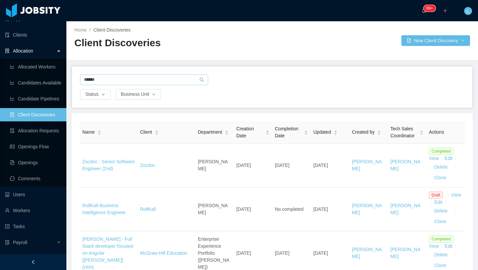  What do you see at coordinates (36, 162) in the screenshot?
I see `a: icon: file-textOpenings` at bounding box center [36, 162].